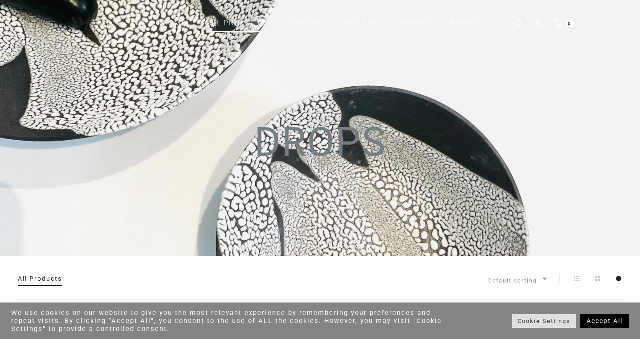 The height and width of the screenshot is (339, 640). I want to click on img: ATELIER VAN DE VEN, so click(79, 24).